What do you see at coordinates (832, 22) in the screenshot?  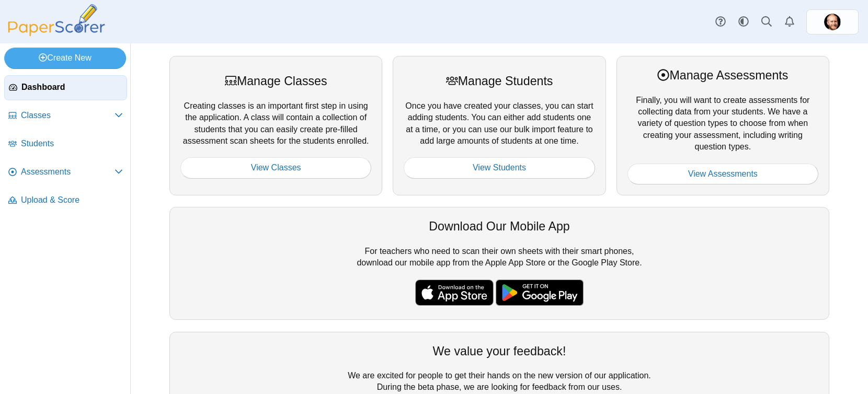 I see `span: Jefferson Bates` at bounding box center [832, 22].